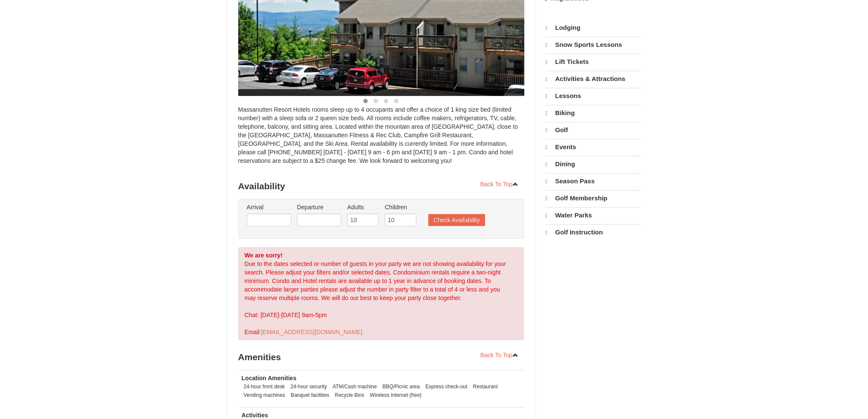 The image size is (868, 419). Describe the element at coordinates (381, 186) in the screenshot. I see `h3: Availability` at that location.